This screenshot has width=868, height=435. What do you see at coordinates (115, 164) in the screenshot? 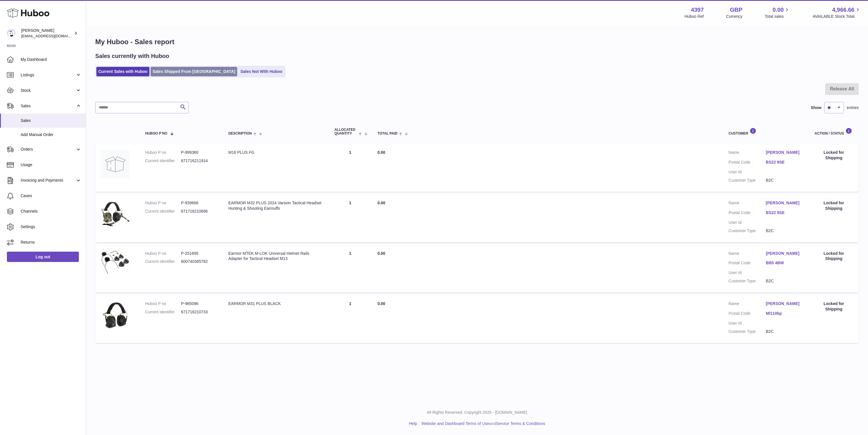
I see `img: no-photo.jpg` at bounding box center [115, 164].